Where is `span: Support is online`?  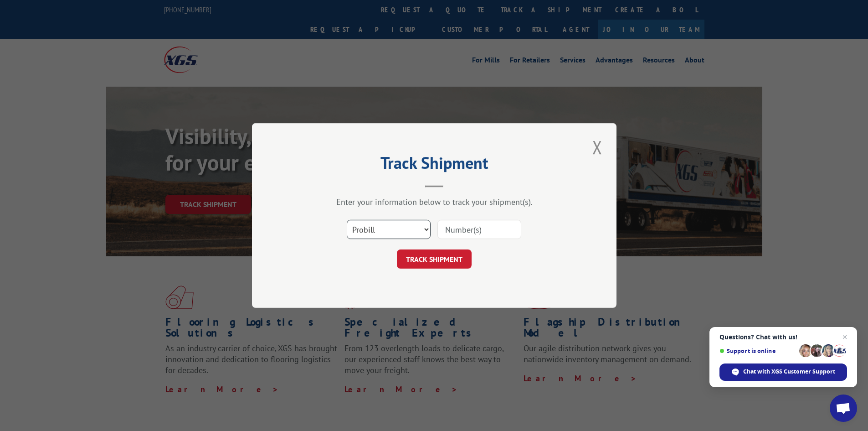
span: Support is online is located at coordinates (758, 350).